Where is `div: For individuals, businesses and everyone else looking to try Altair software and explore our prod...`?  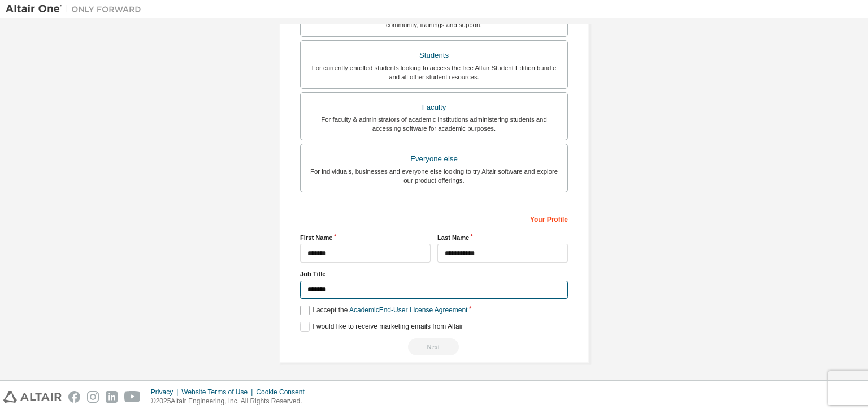 div: For individuals, businesses and everyone else looking to try Altair software and explore our prod... is located at coordinates (434, 176).